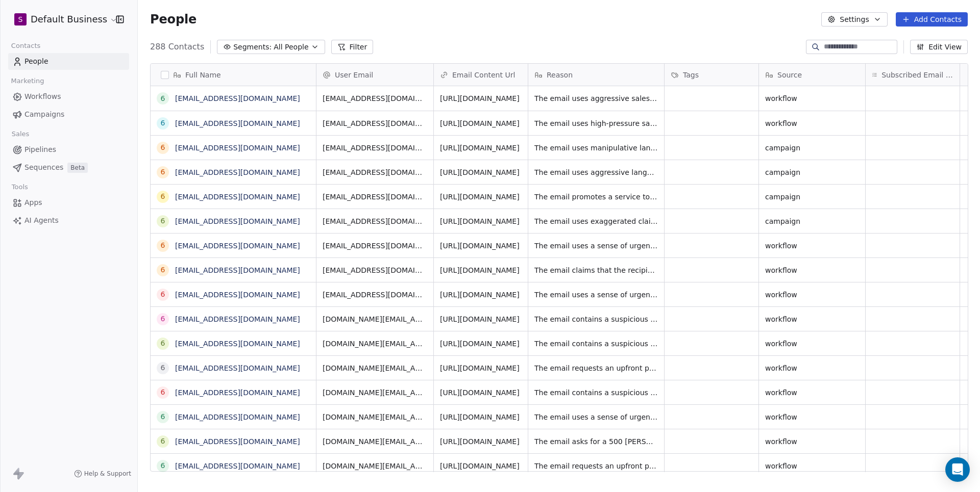  What do you see at coordinates (33, 203) in the screenshot?
I see `span: Apps` at bounding box center [33, 203].